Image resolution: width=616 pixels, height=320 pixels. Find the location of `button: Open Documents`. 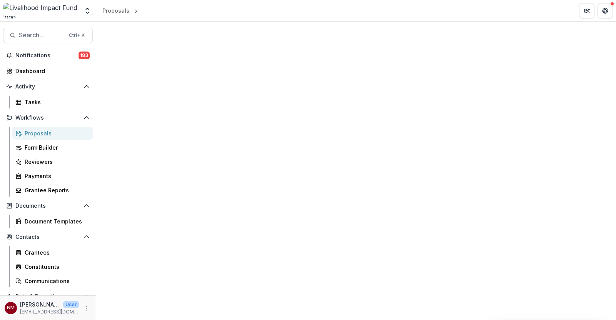

button: Open Documents is located at coordinates (48, 206).